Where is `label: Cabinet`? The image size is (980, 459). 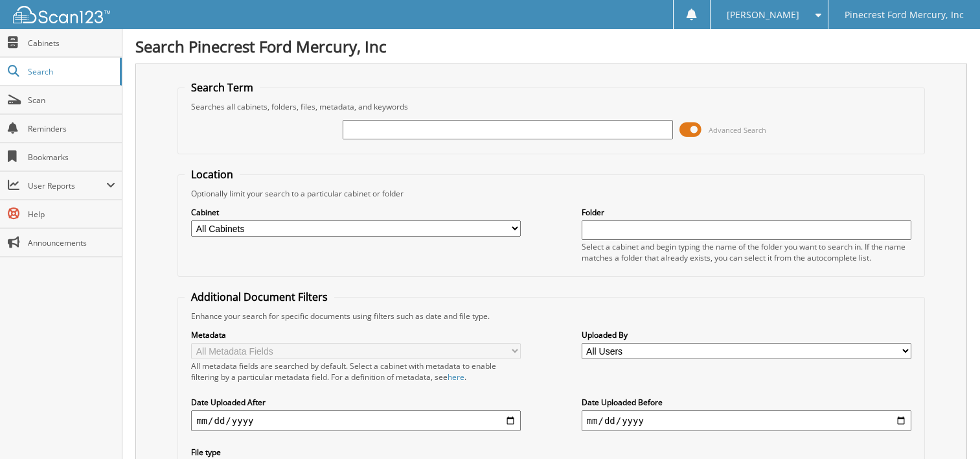
label: Cabinet is located at coordinates (355, 212).